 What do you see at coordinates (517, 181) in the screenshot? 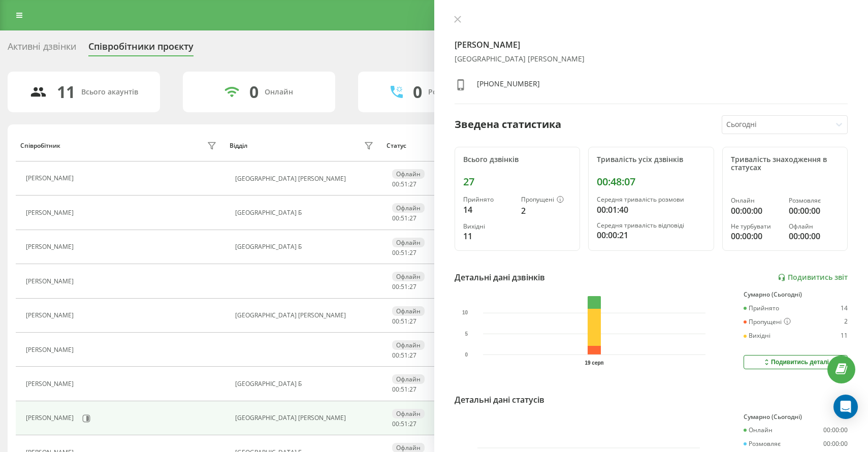
I see `div: 27` at bounding box center [517, 181].